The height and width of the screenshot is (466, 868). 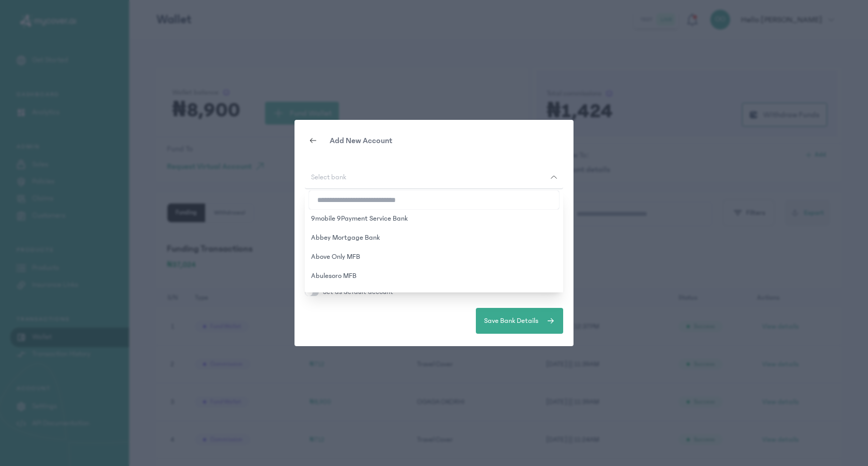 I want to click on span: Save Bank Details, so click(x=511, y=321).